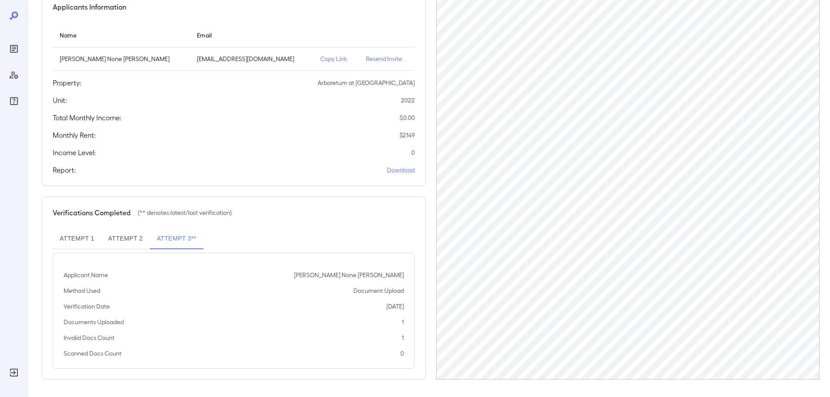 This screenshot has height=397, width=830. I want to click on button: Attempt 2, so click(125, 239).